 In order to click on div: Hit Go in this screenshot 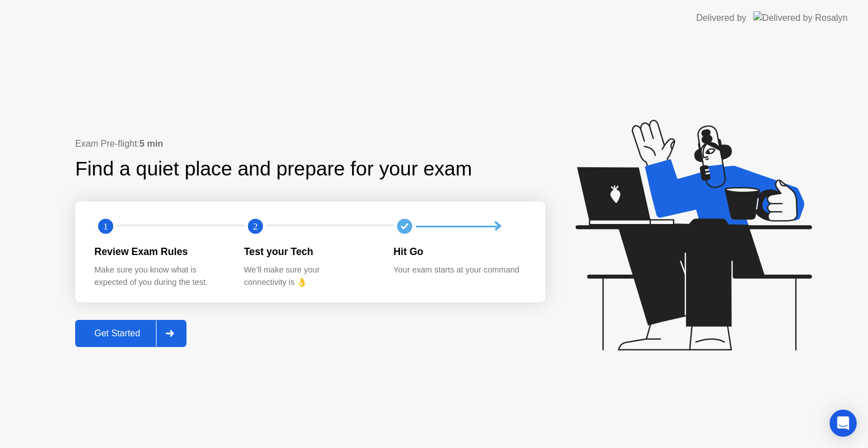, I will do `click(459, 252)`.